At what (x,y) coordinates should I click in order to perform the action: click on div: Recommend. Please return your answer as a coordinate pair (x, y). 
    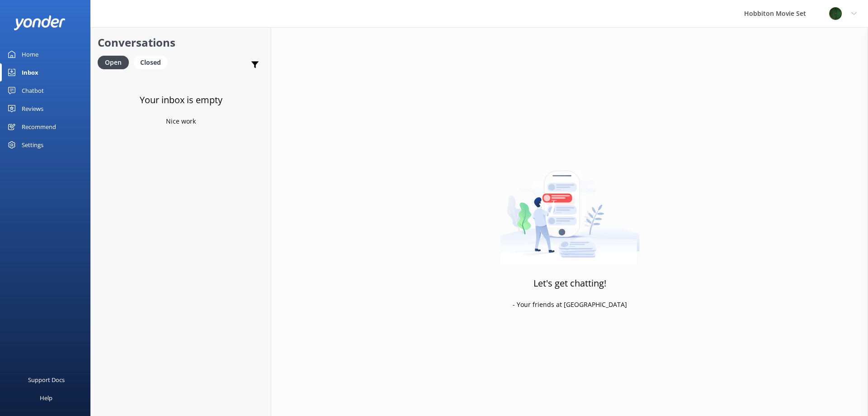
    Looking at the image, I should click on (39, 127).